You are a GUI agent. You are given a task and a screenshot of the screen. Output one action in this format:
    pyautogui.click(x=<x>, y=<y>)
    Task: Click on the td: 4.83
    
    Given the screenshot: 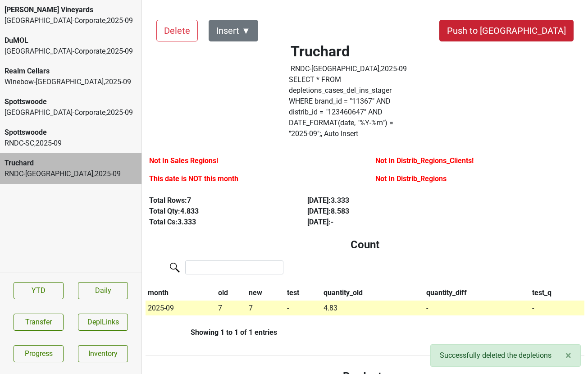 What is the action you would take?
    pyautogui.click(x=373, y=308)
    